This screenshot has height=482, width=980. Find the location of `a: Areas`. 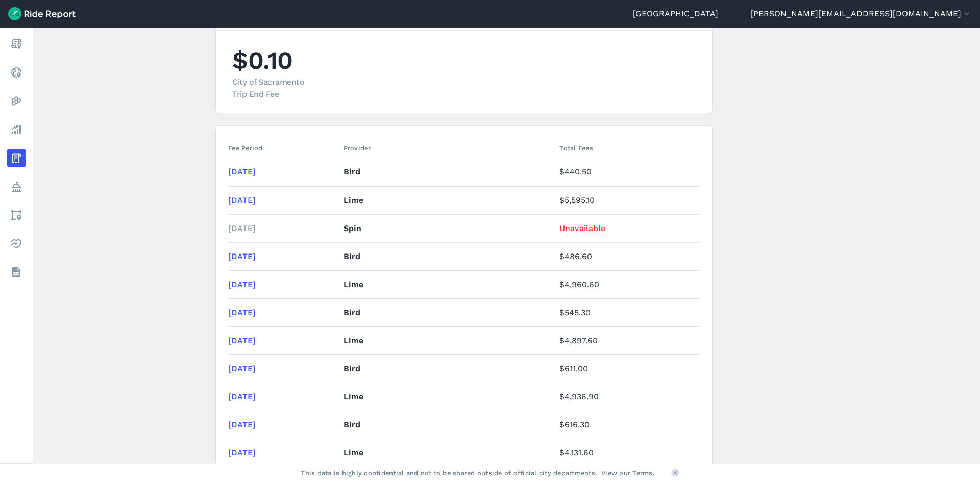

a: Areas is located at coordinates (16, 215).